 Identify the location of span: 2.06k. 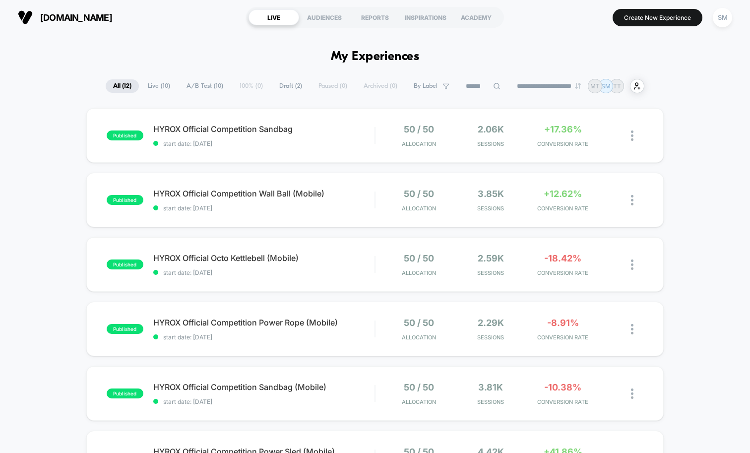
(491, 129).